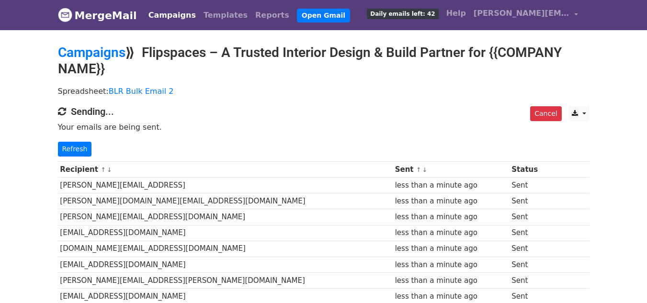 The height and width of the screenshot is (303, 647). What do you see at coordinates (456, 13) in the screenshot?
I see `a: Help` at bounding box center [456, 13].